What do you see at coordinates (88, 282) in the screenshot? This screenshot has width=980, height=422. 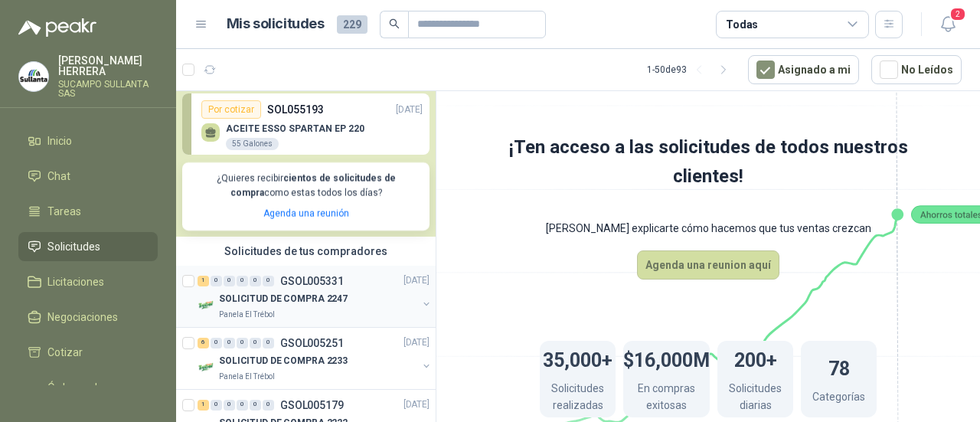 I see `a: Licitaciones` at bounding box center [88, 282].